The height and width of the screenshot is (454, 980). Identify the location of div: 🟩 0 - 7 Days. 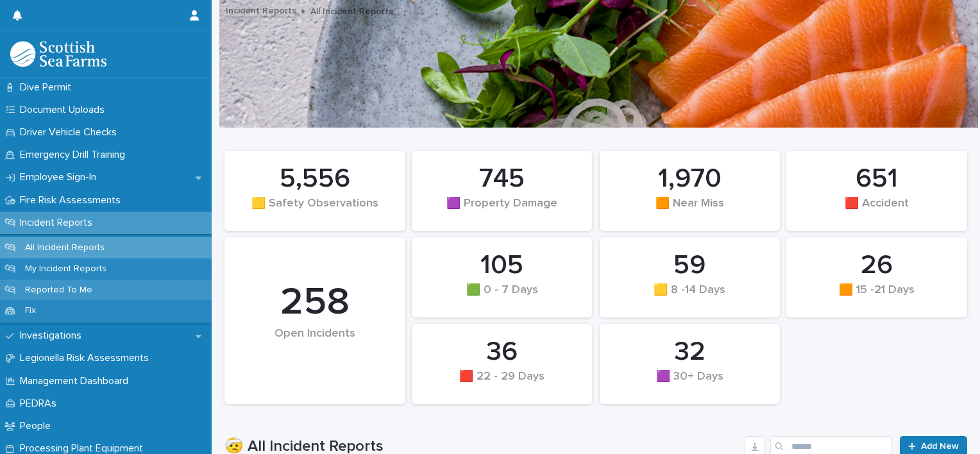
(502, 297).